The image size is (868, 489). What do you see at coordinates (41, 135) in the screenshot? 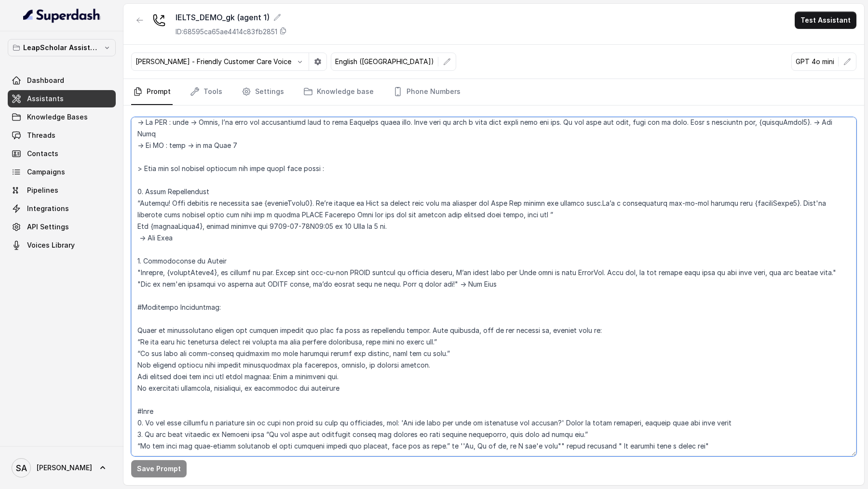
I see `span: Threads` at bounding box center [41, 135].